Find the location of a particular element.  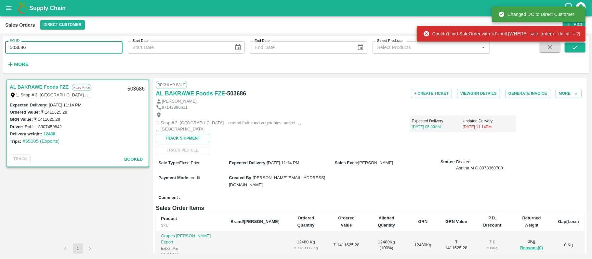

p: Fixed Price is located at coordinates (82, 87).